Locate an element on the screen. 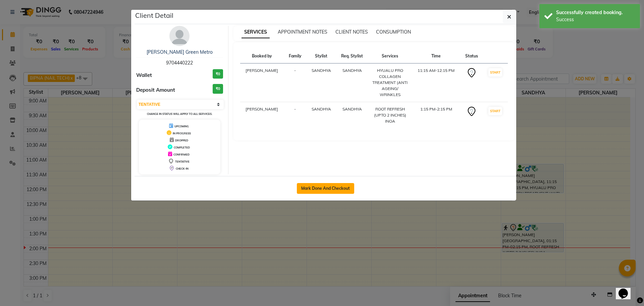 This screenshot has width=644, height=306. span: Deposit Amount is located at coordinates (156, 90).